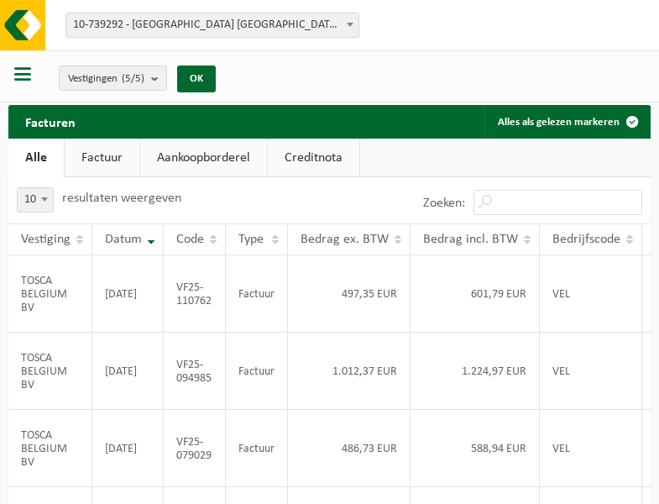 The height and width of the screenshot is (504, 659). Describe the element at coordinates (475, 294) in the screenshot. I see `td: 601,79 EUR` at that location.